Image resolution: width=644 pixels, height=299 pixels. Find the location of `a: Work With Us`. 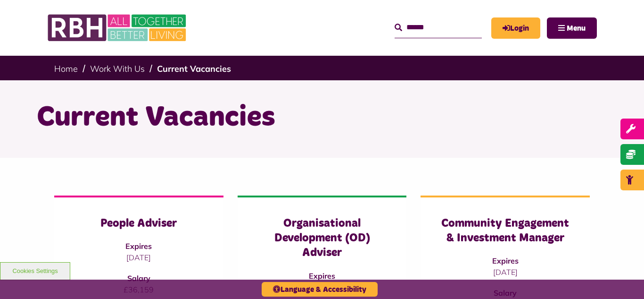

a: Work With Us is located at coordinates (117, 68).